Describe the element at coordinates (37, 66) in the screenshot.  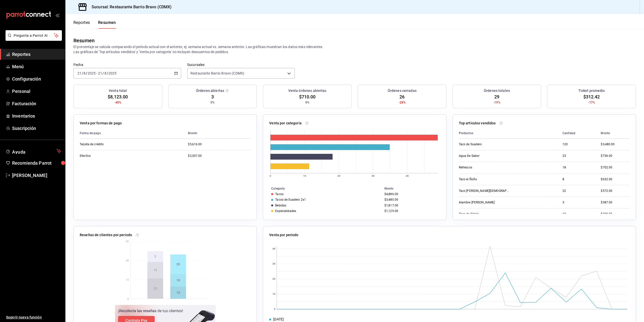
I see `span: Menú` at that location.